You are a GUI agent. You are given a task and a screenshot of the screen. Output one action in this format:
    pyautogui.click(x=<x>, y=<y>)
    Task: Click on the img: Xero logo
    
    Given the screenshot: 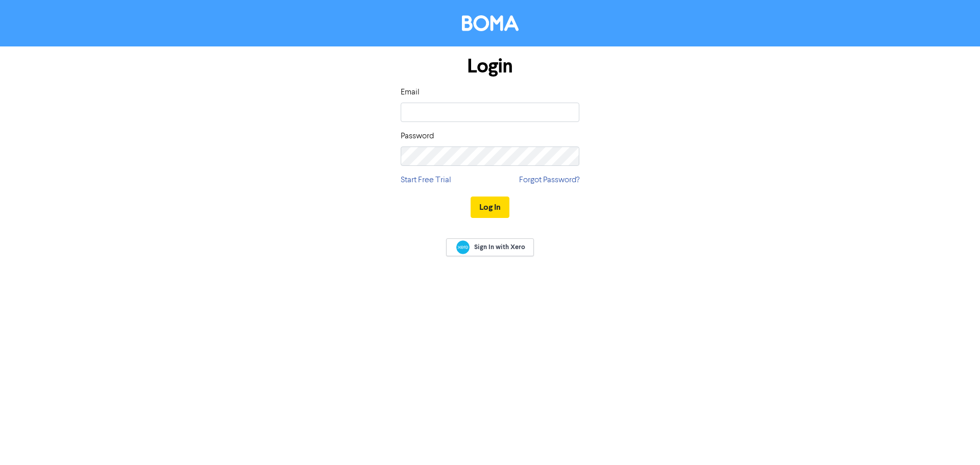 What is the action you would take?
    pyautogui.click(x=463, y=247)
    